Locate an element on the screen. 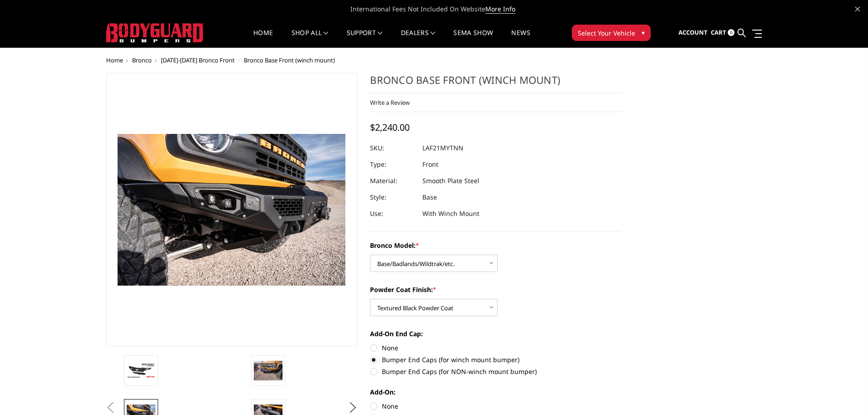 The height and width of the screenshot is (415, 868). span: 0 is located at coordinates (731, 32).